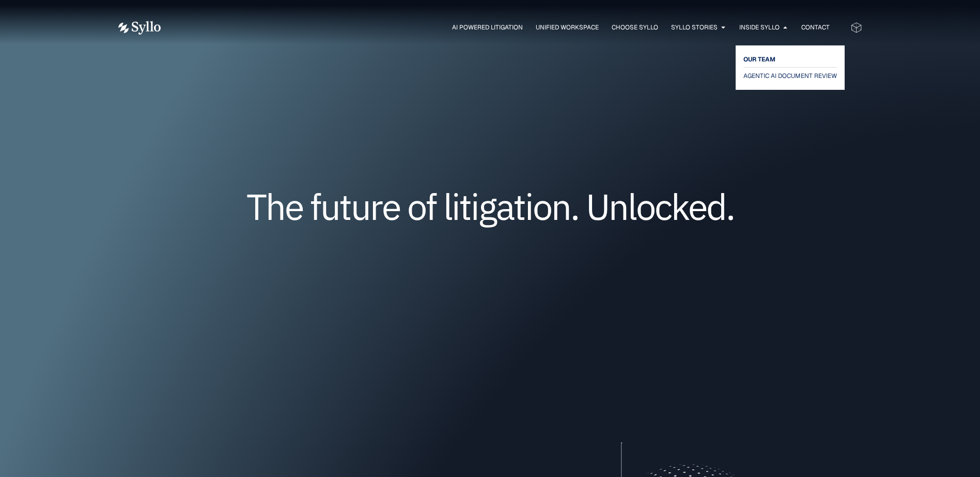  I want to click on a: Inside Syllo, so click(760, 27).